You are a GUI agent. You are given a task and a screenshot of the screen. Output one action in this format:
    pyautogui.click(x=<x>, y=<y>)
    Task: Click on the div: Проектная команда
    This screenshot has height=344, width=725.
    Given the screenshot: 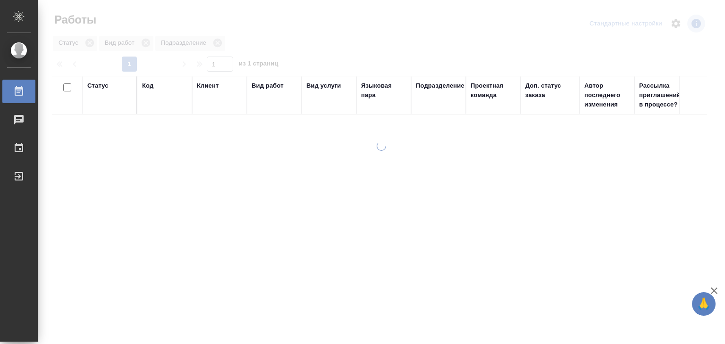 What is the action you would take?
    pyautogui.click(x=493, y=91)
    